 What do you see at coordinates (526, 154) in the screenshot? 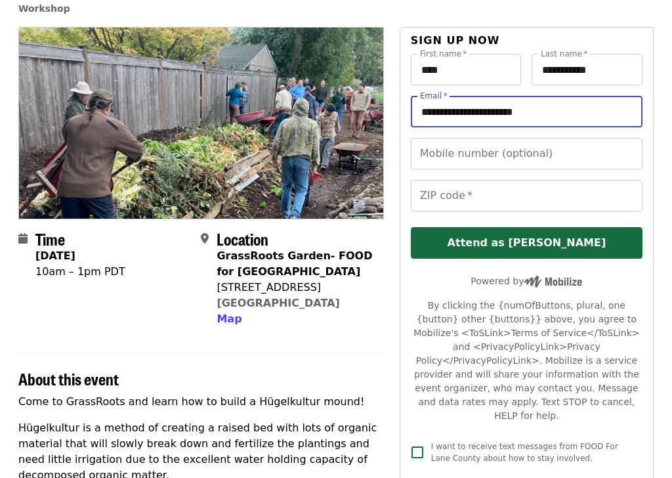
I see `input: Mobile number (optional)` at bounding box center [526, 154].